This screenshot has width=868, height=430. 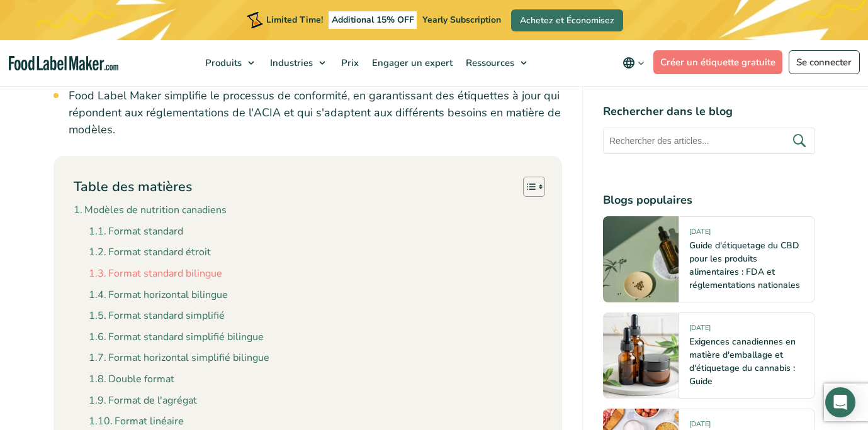 What do you see at coordinates (742, 362) in the screenshot?
I see `a: Exigences canadiennes en matière d'emballage et d'étiquetage du cannabis : Guide` at bounding box center [742, 362].